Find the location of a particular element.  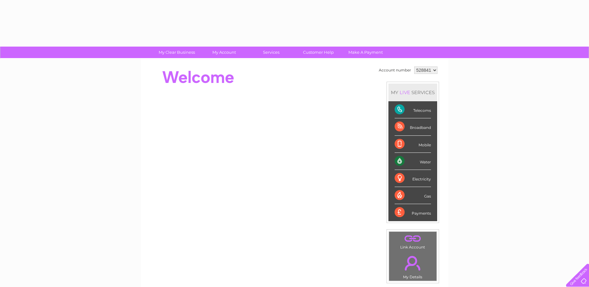

div: Telecoms is located at coordinates (413, 110).